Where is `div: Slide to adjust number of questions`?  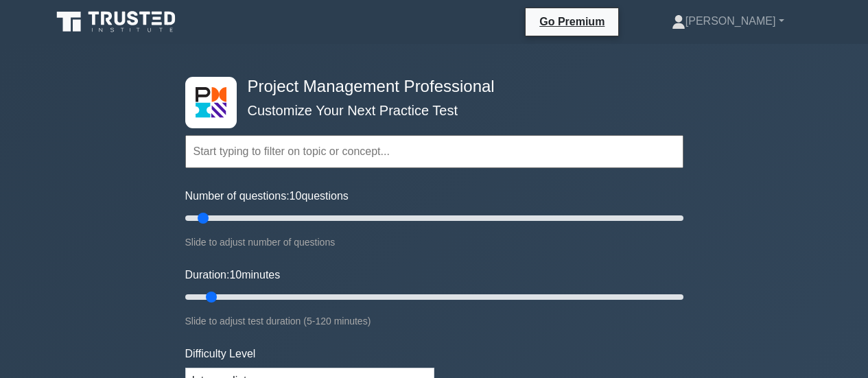
div: Slide to adjust number of questions is located at coordinates (434, 242).